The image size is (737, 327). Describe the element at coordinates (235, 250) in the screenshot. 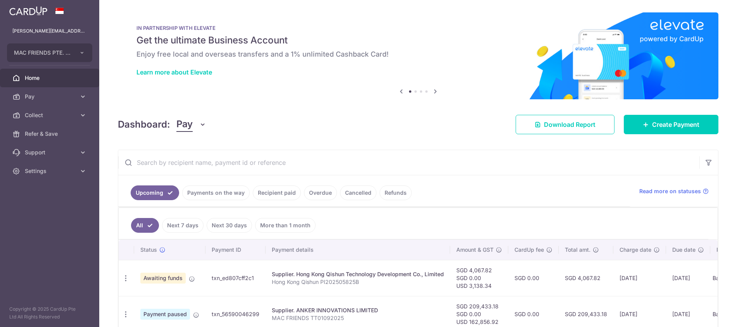

I see `th: Payment ID` at that location.